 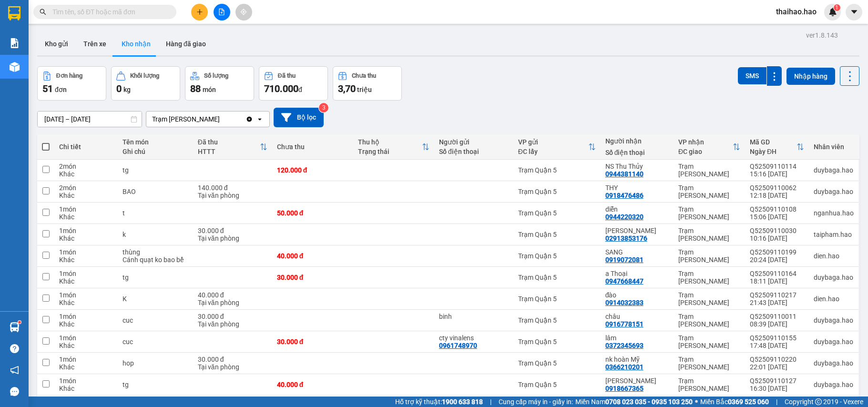 What do you see at coordinates (86, 147) in the screenshot?
I see `div: Chi tiết` at bounding box center [86, 147].